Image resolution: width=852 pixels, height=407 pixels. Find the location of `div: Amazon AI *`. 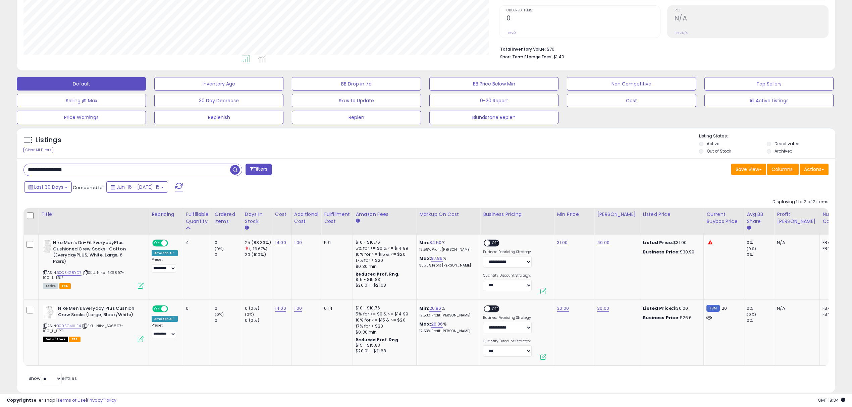

div: Amazon AI * is located at coordinates (165, 319).